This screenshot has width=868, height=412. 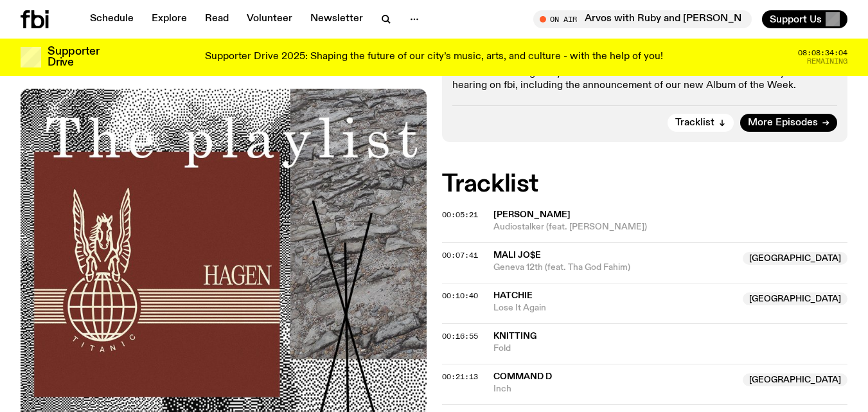 I want to click on a: Read, so click(x=216, y=19).